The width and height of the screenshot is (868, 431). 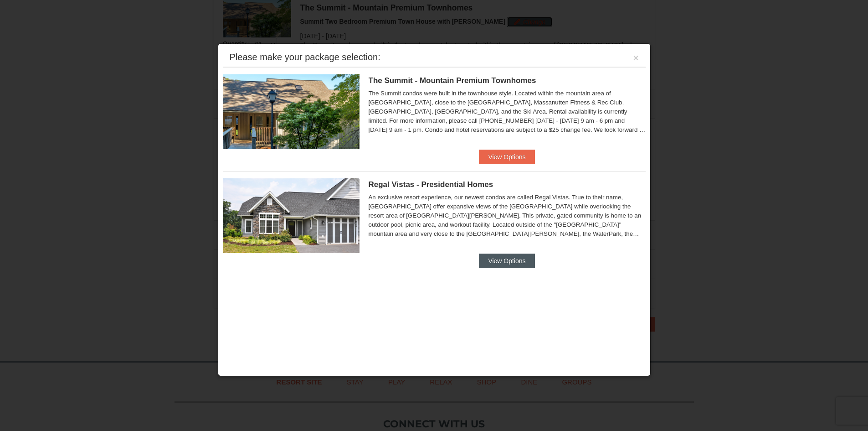 I want to click on img: 19218991-1-902409a9.jpg, so click(x=291, y=216).